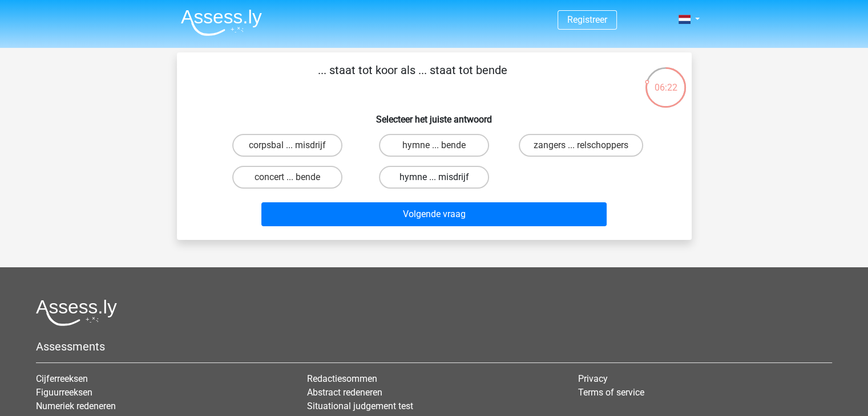 This screenshot has height=416, width=868. I want to click on div: 06:22, so click(666, 81).